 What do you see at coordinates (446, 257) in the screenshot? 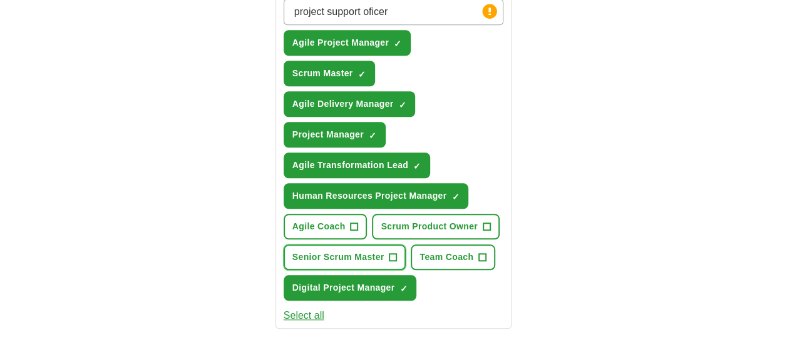
I see `span: Team Coach` at bounding box center [446, 257].